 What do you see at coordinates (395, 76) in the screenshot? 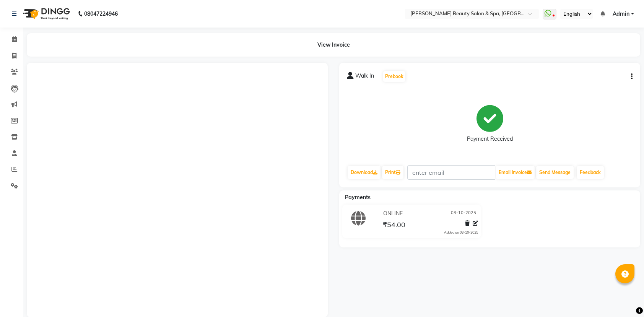
I see `button: Prebook` at bounding box center [395, 76].